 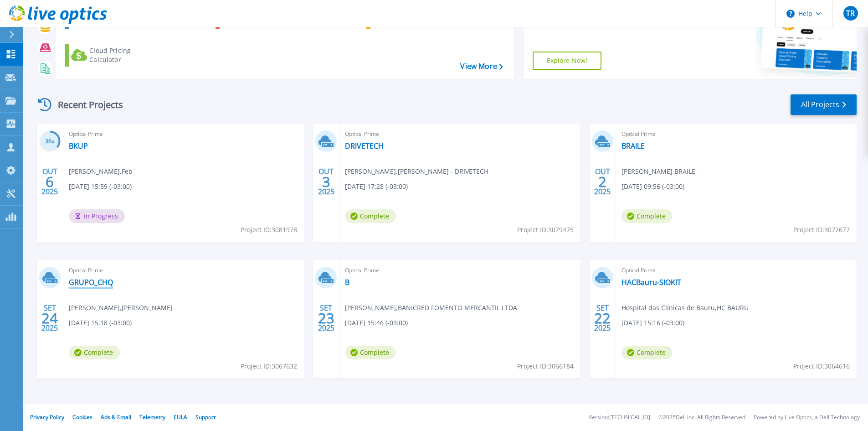 What do you see at coordinates (116, 417) in the screenshot?
I see `a: Ads & Email` at bounding box center [116, 417].